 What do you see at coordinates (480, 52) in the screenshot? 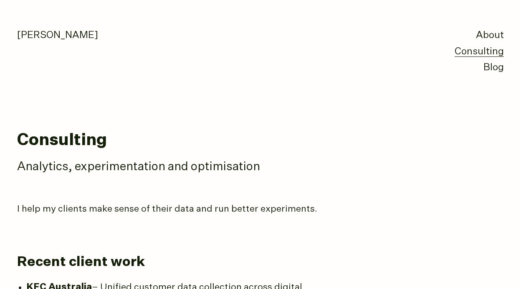
I see `a: Consulting` at bounding box center [480, 52].